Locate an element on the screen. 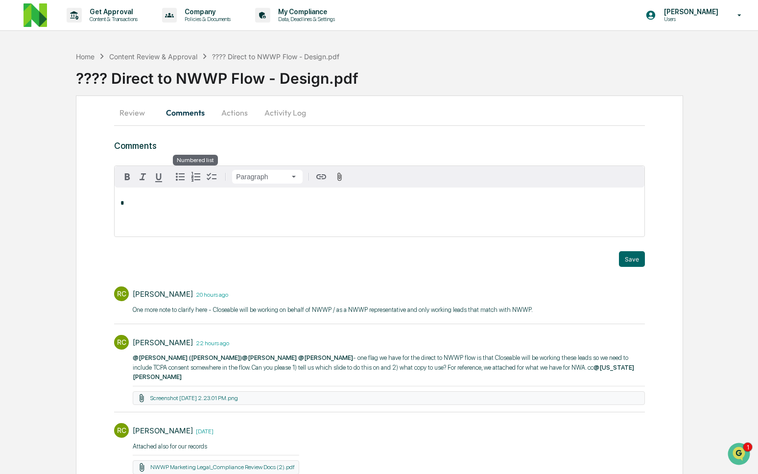  p: How can we help? is located at coordinates (94, 28).